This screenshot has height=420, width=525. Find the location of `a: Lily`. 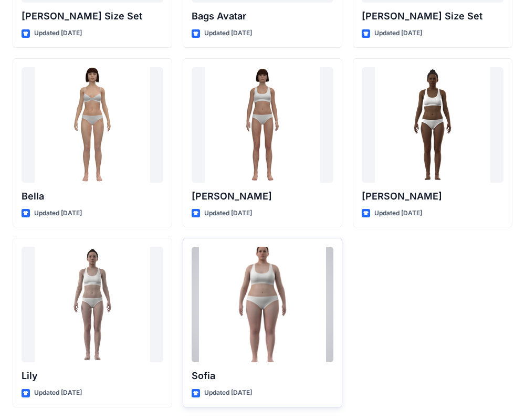

a: Lily is located at coordinates (93, 305).